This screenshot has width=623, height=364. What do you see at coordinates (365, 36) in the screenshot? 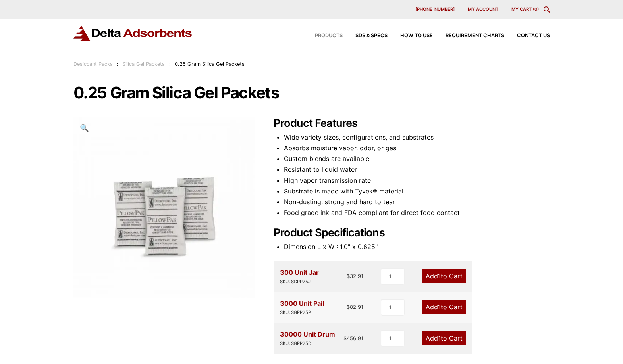
I see `a: SDS & SPECS` at bounding box center [365, 36].